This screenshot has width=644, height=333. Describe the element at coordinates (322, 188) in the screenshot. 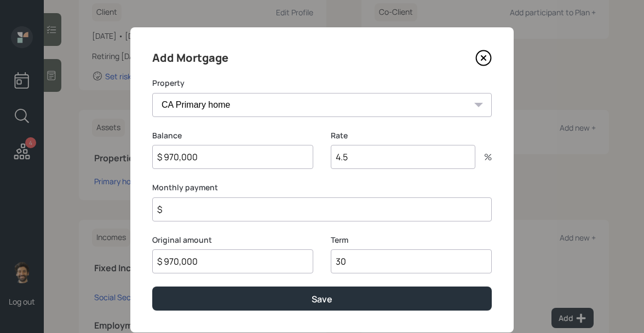

I see `label: Monthly payment` at that location.